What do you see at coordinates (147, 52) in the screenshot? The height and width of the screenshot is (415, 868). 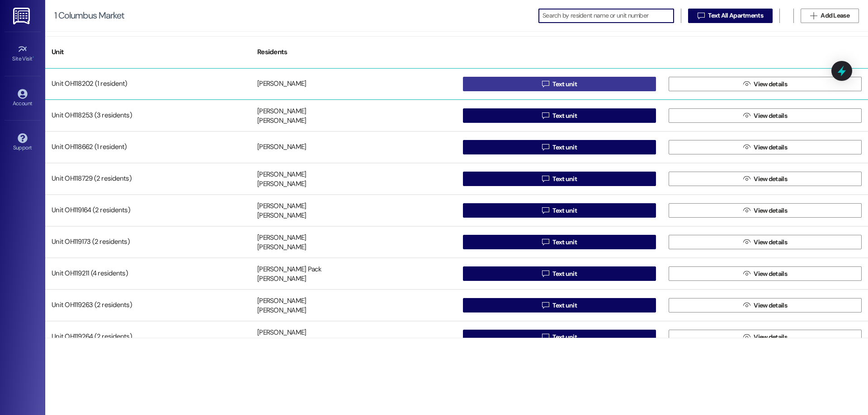 I see `div: Unit` at bounding box center [147, 52].